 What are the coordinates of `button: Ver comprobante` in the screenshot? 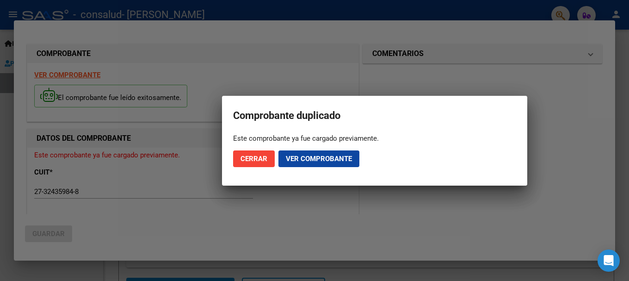 It's located at (319, 159).